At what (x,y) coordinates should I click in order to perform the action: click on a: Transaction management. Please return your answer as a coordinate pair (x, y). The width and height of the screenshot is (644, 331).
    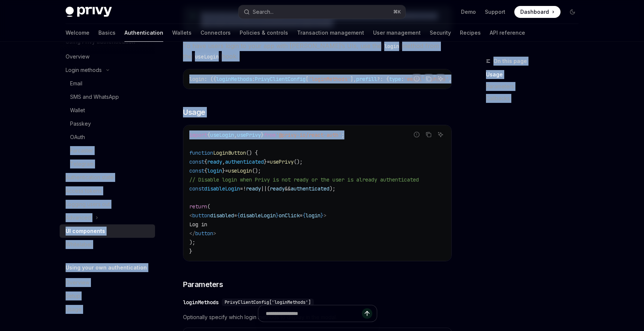
    Looking at the image, I should click on (331, 33).